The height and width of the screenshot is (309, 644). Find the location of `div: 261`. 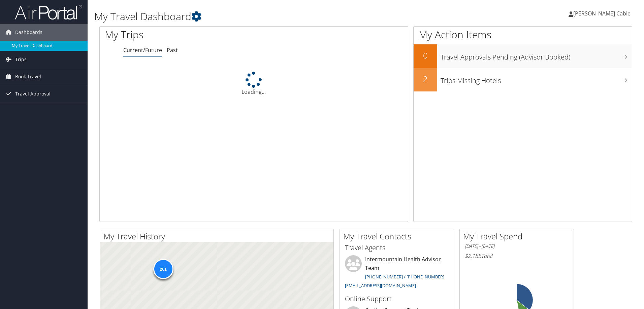

div: 261 is located at coordinates (163, 269).